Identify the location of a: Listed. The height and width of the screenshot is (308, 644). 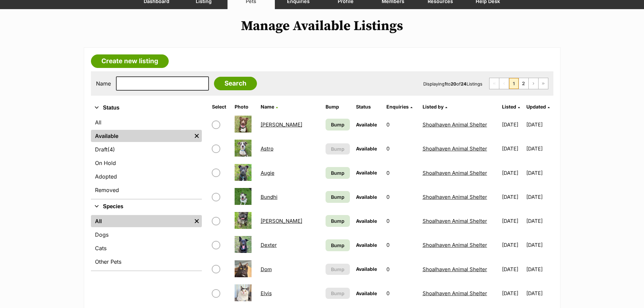
(511, 106).